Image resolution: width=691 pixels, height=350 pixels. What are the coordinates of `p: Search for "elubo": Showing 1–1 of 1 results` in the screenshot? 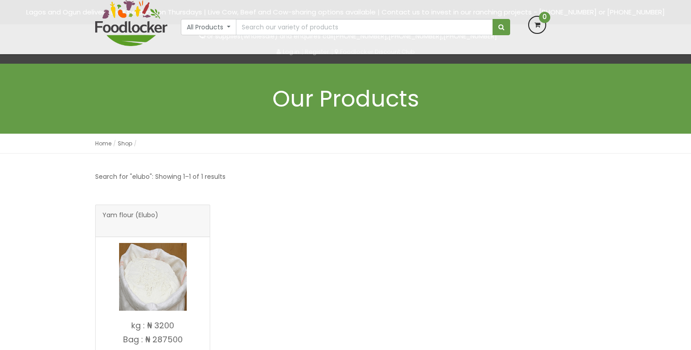 It's located at (160, 176).